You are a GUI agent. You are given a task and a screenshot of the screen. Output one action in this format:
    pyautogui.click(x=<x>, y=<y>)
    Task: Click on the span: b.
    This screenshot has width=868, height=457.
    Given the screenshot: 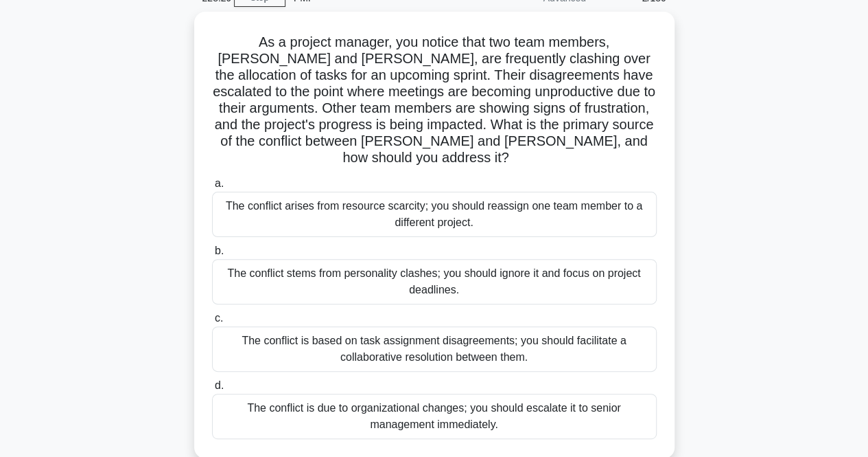 What is the action you would take?
    pyautogui.click(x=219, y=250)
    